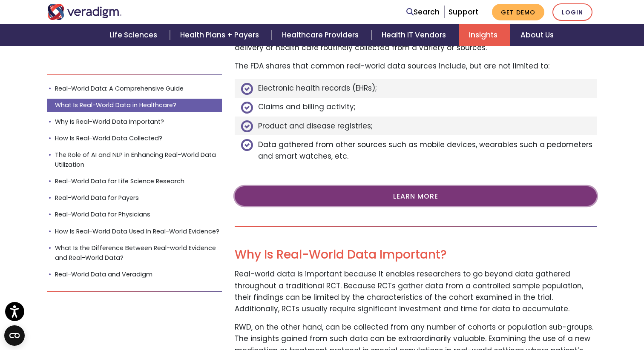 The width and height of the screenshot is (644, 350). Describe the element at coordinates (135, 198) in the screenshot. I see `a: Real-World Data for Payers` at that location.